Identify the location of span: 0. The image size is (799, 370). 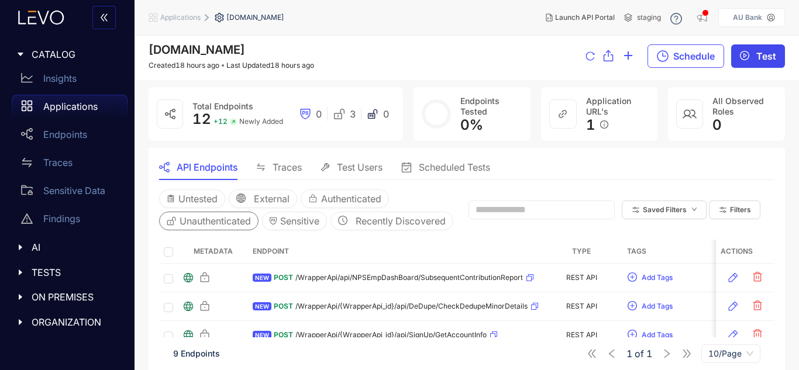
(717, 125).